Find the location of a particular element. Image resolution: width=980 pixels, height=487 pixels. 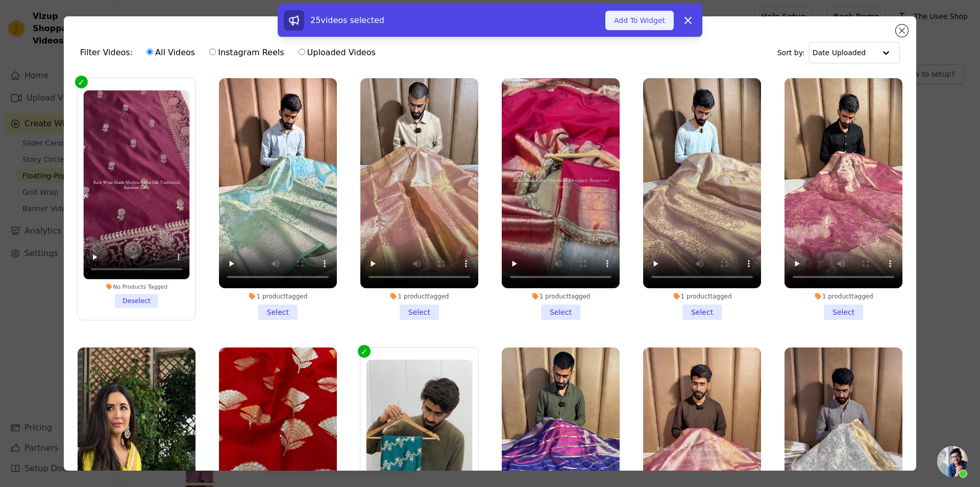

label: Uploaded Videos is located at coordinates (337, 53).